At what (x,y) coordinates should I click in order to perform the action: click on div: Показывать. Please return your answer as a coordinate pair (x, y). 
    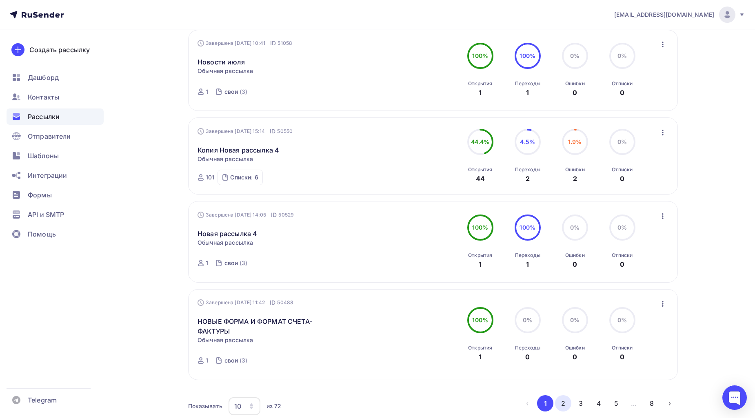
    Looking at the image, I should click on (205, 406).